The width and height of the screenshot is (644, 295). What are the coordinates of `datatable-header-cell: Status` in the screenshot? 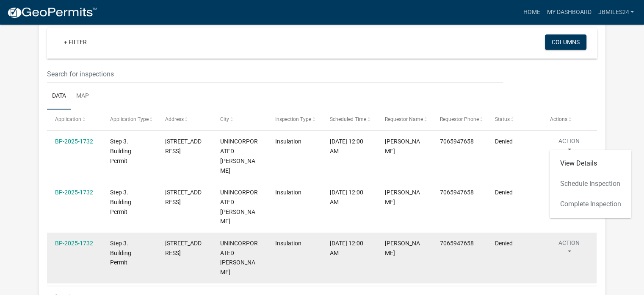 It's located at (514, 120).